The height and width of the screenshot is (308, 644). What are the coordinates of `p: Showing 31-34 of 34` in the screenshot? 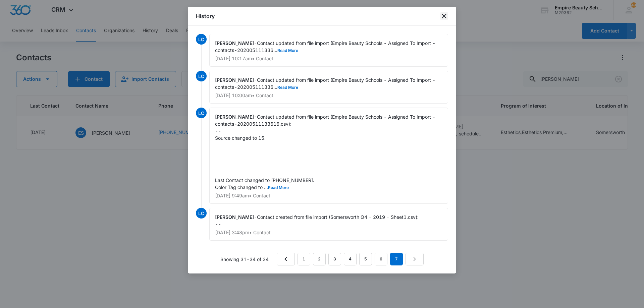 It's located at (244, 259).